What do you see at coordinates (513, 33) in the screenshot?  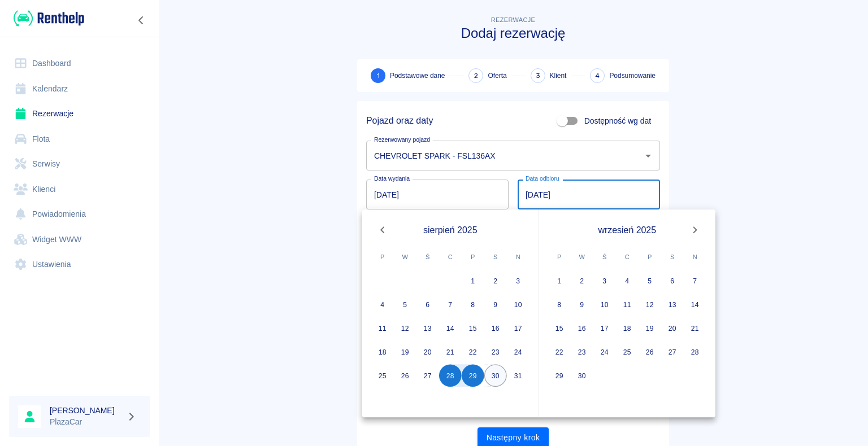 I see `h3: Dodaj rezerwację` at bounding box center [513, 33].